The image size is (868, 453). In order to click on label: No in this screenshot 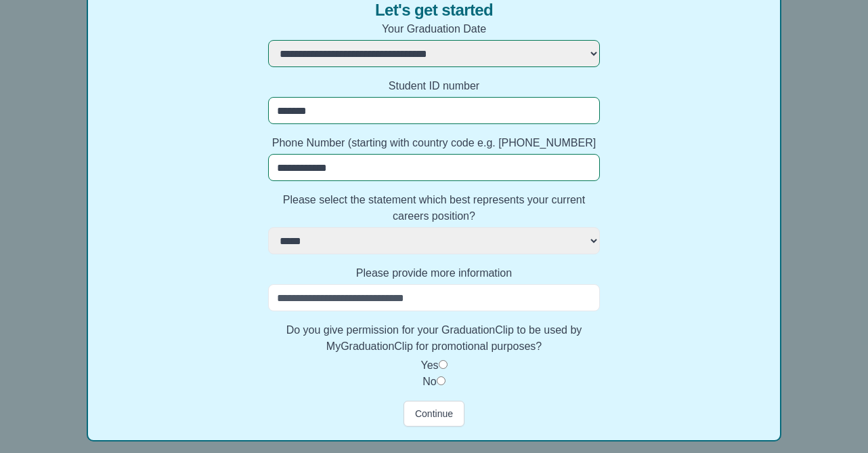, I will do `click(429, 381)`.